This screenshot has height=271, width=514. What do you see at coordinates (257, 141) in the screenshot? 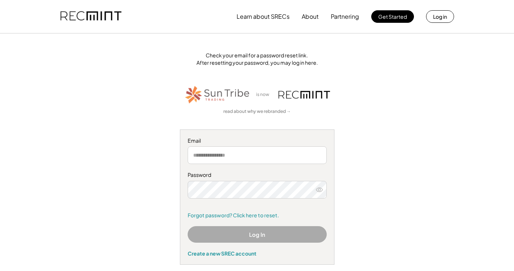
I see `div: Email` at bounding box center [257, 141].